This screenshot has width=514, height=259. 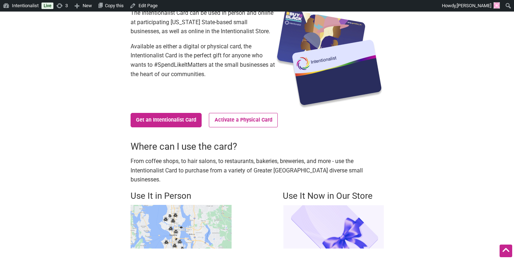 What do you see at coordinates (243, 120) in the screenshot?
I see `a: Activate a Physical Card` at bounding box center [243, 120].